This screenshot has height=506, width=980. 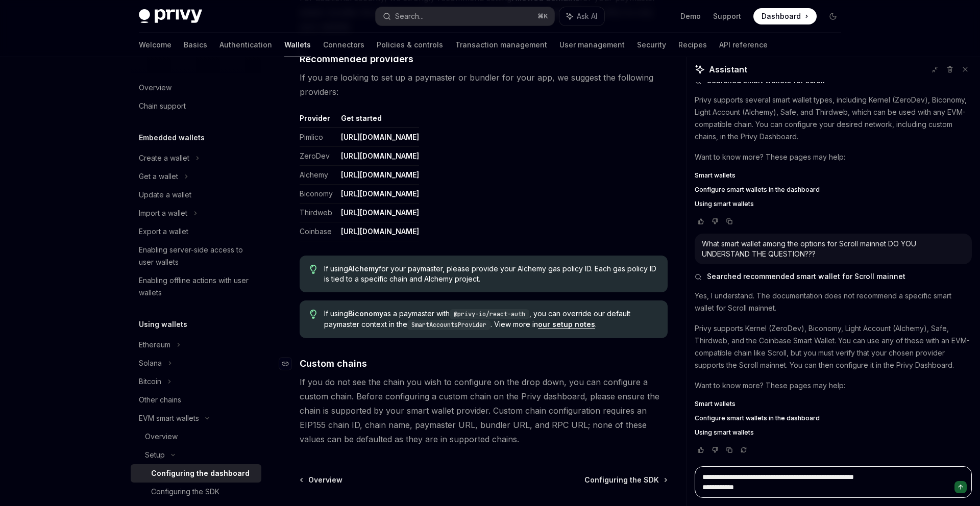 What do you see at coordinates (318, 194) in the screenshot?
I see `td: Biconomy` at bounding box center [318, 194].